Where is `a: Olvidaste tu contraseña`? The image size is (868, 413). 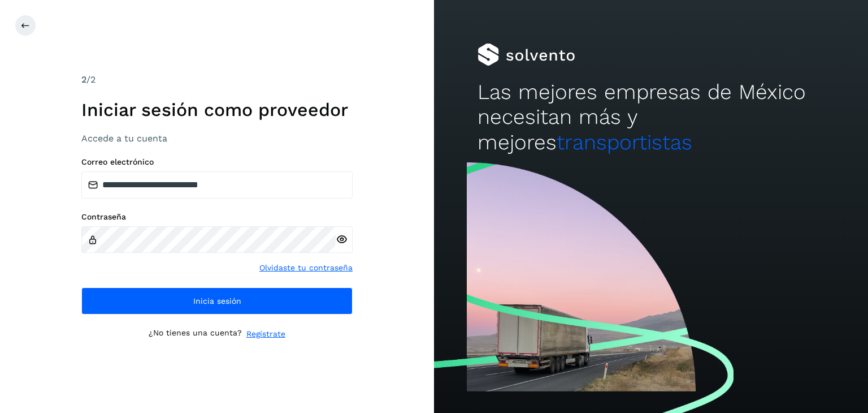
a: Olvidaste tu contraseña is located at coordinates (305, 267).